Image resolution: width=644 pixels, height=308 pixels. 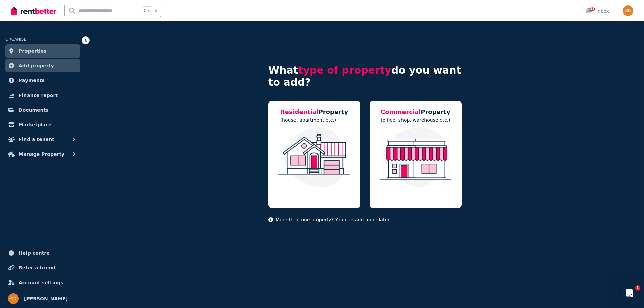 What do you see at coordinates (299, 112) in the screenshot?
I see `span: Residential` at bounding box center [299, 112].